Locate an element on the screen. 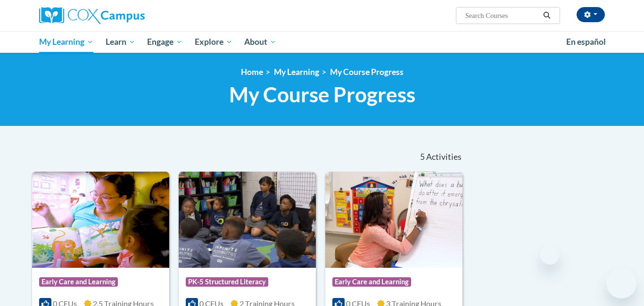  input: Search Courses is located at coordinates (502, 16).